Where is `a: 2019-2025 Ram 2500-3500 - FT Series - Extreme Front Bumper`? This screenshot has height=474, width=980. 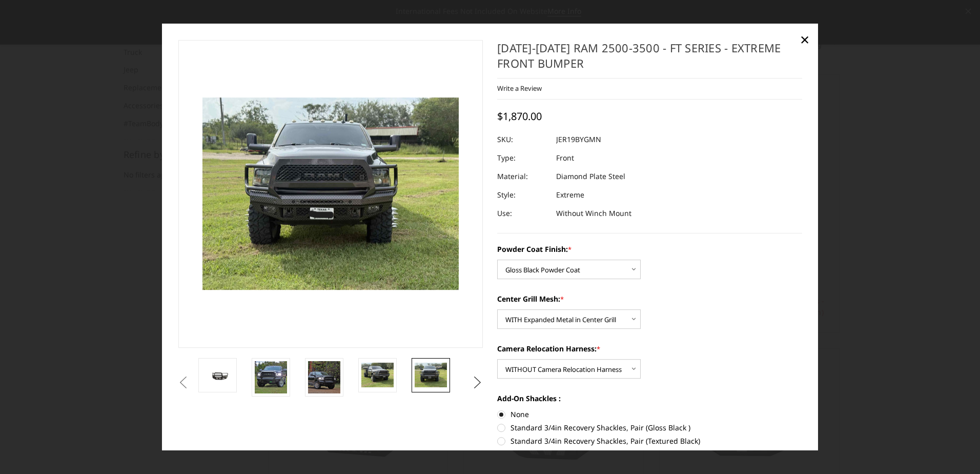 a: 2019-2025 Ram 2500-3500 - FT Series - Extreme Front Bumper is located at coordinates (330, 194).